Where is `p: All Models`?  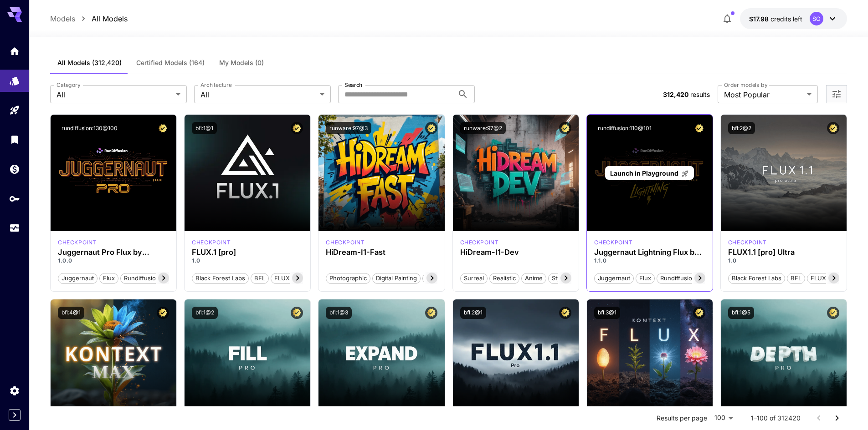
p: All Models is located at coordinates (109, 19).